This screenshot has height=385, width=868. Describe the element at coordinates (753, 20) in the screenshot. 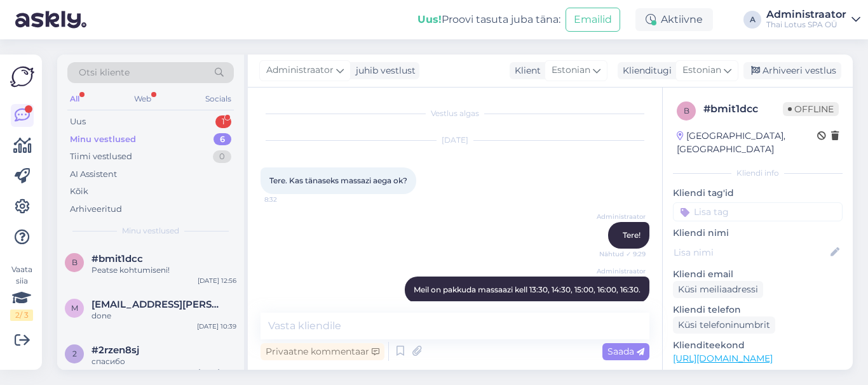

I see `div: A` at that location.